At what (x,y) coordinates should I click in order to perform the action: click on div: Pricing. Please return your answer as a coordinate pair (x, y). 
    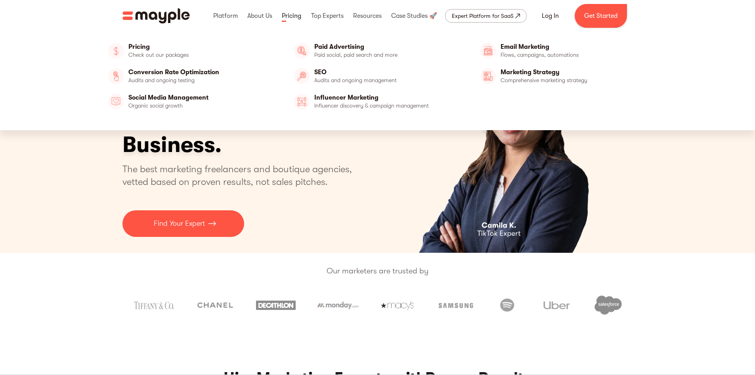
    Looking at the image, I should click on (291, 16).